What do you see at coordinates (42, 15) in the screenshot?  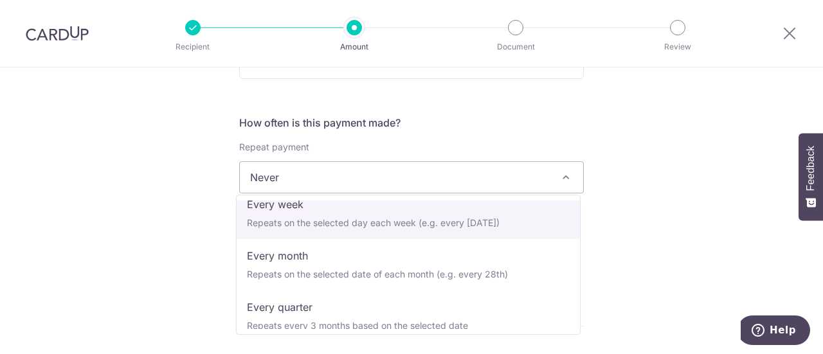 I see `span: Help` at bounding box center [42, 15].